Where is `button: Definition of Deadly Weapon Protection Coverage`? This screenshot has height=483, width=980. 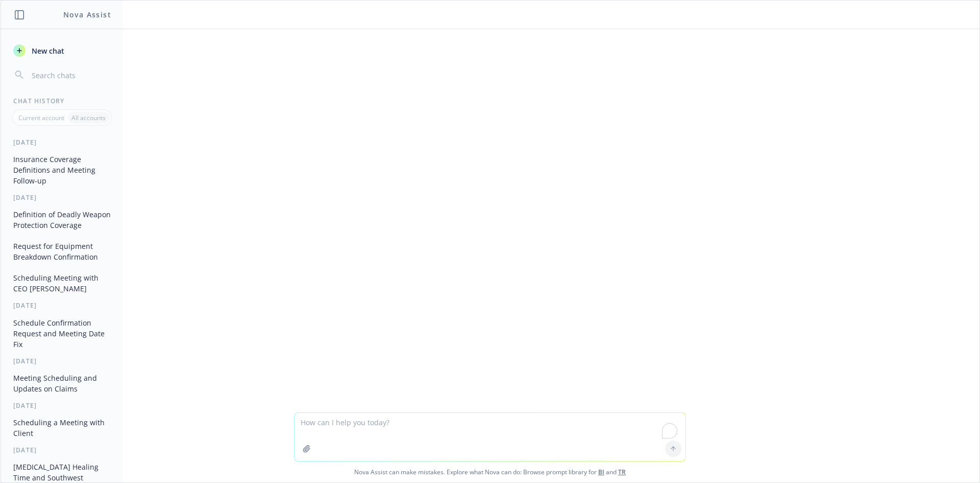
button: Definition of Deadly Weapon Protection Coverage is located at coordinates (62, 220).